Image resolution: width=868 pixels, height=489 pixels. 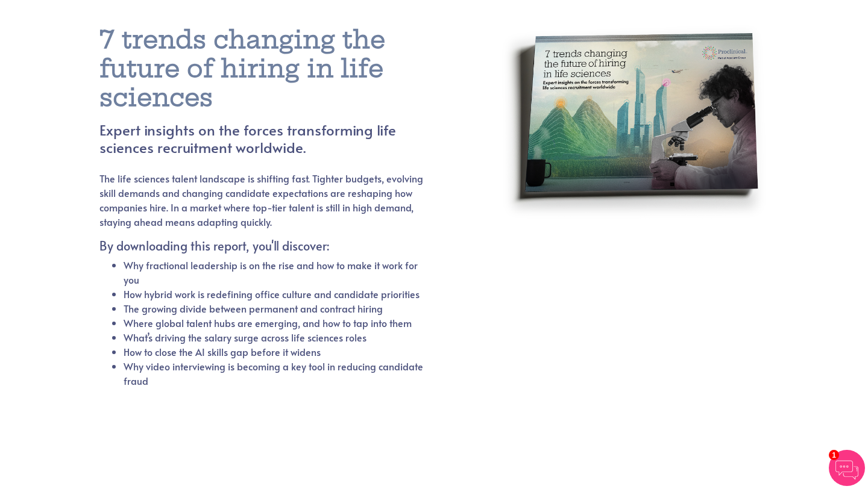 What do you see at coordinates (273, 309) in the screenshot?
I see `li: The growing divide between permanent and contract hiring` at bounding box center [273, 309].